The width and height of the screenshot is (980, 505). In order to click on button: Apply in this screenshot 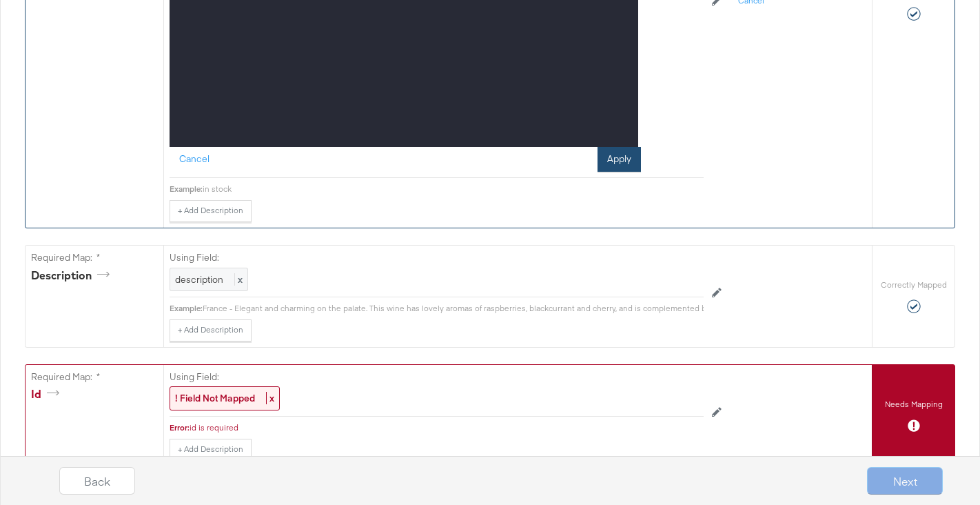, I will do `click(619, 160)`.